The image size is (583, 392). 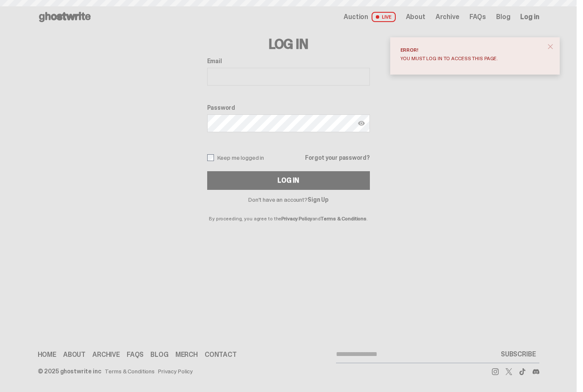 I want to click on label: Password, so click(x=288, y=108).